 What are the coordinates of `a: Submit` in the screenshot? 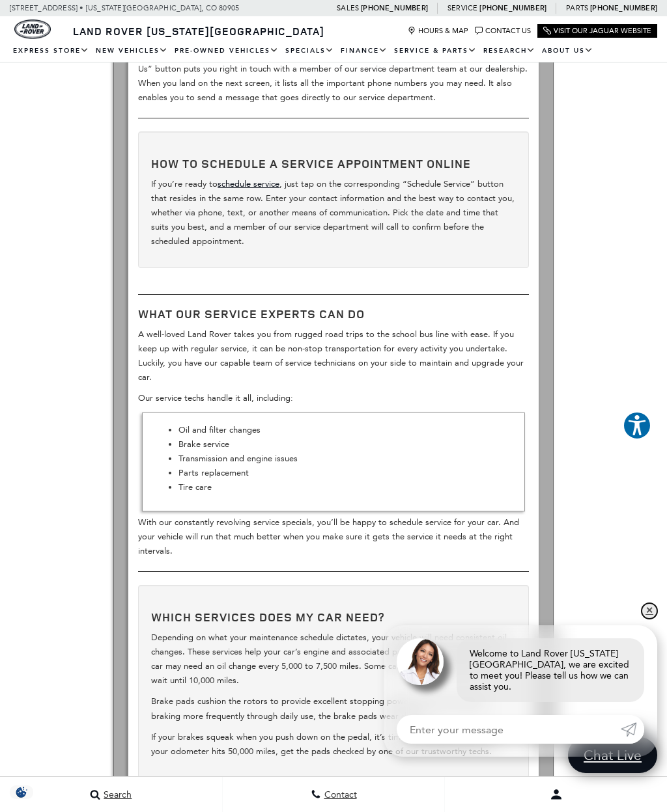 It's located at (632, 730).